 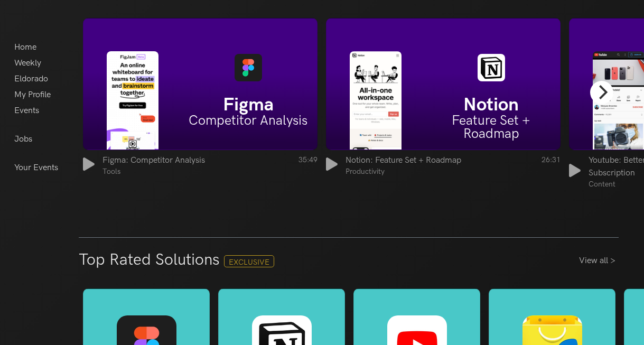 What do you see at coordinates (403, 171) in the screenshot?
I see `span: Productivity` at bounding box center [403, 171].